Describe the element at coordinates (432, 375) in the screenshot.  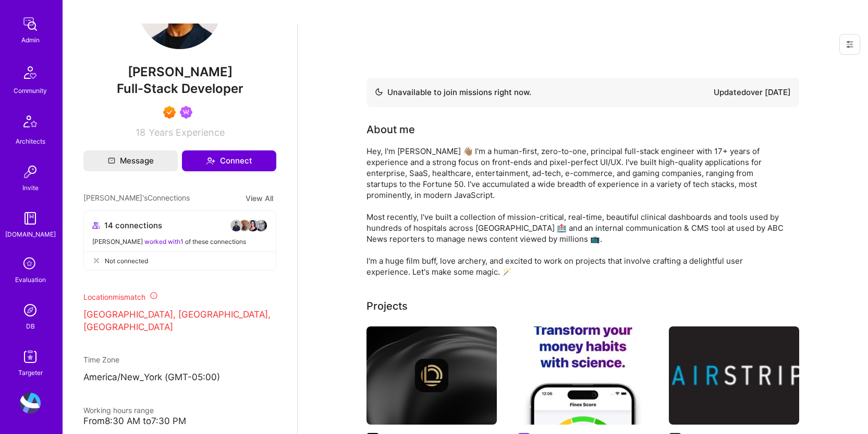
I see `img: Company logo` at that location.